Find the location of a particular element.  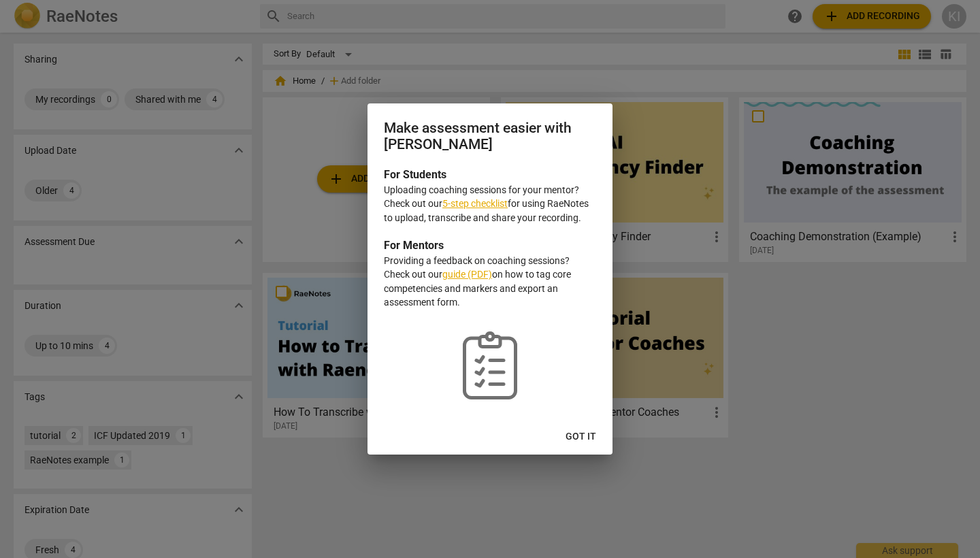

button: Got it is located at coordinates (580, 437).